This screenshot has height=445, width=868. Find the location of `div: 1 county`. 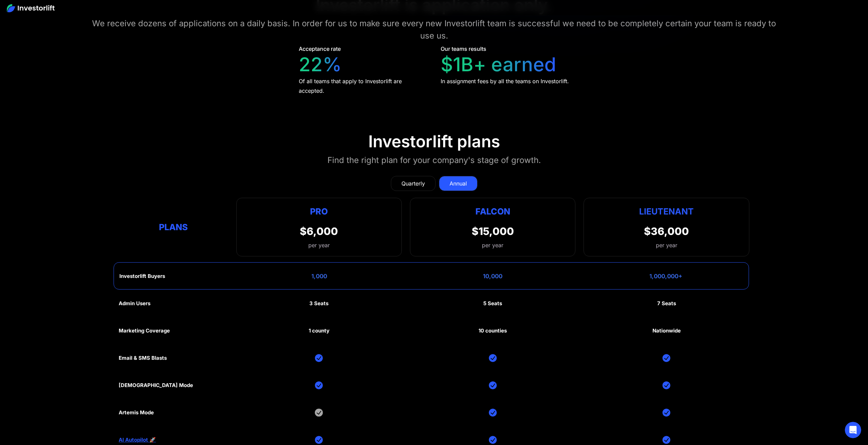

div: 1 county is located at coordinates (319, 331).